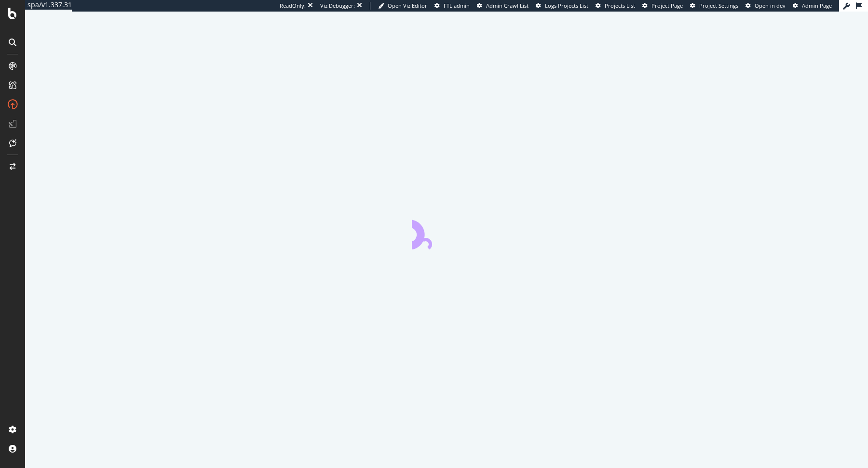 The width and height of the screenshot is (868, 468). What do you see at coordinates (667, 6) in the screenshot?
I see `span: Project Page` at bounding box center [667, 6].